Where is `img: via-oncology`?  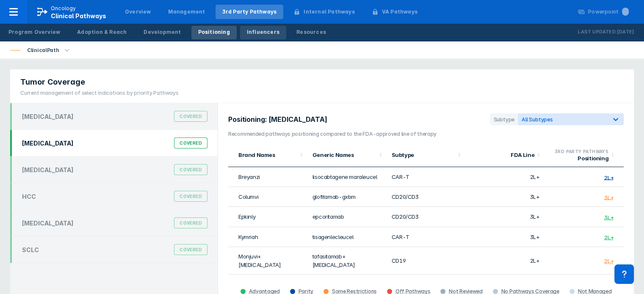 img: via-oncology is located at coordinates (15, 50).